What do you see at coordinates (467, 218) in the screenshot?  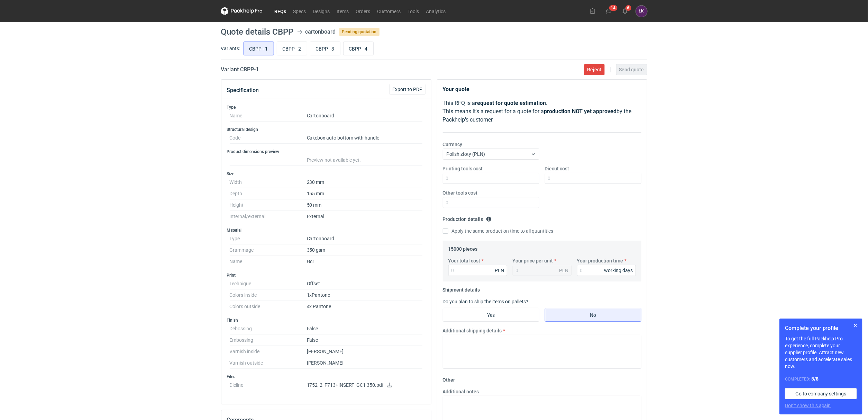 I see `legend: Production details` at bounding box center [467, 218].